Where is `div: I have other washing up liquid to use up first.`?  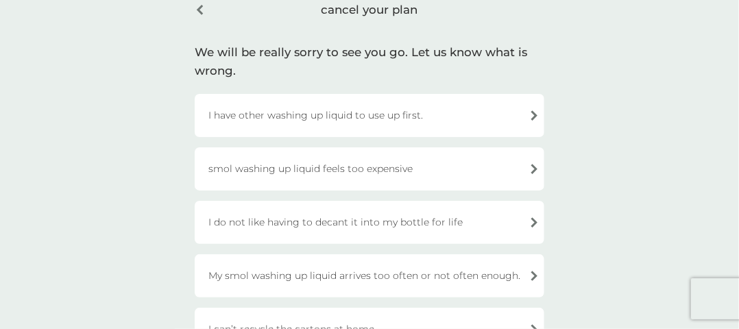 div: I have other washing up liquid to use up first. is located at coordinates (370, 115).